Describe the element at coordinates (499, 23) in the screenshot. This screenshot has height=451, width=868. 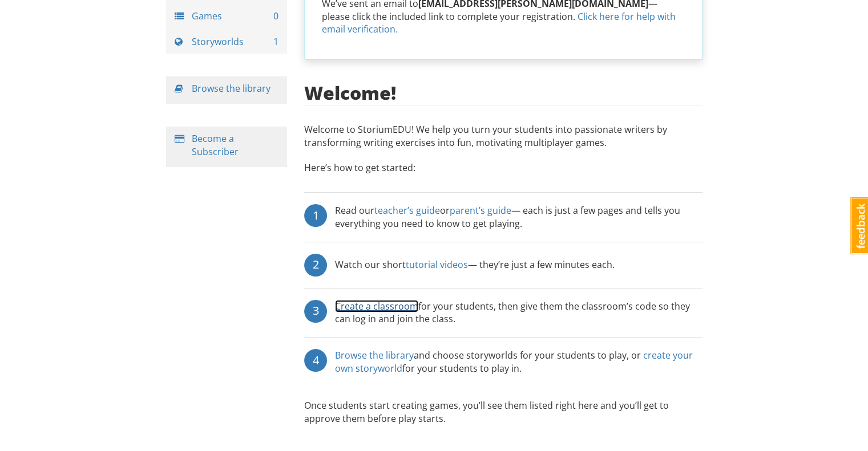
I see `a: Click here for help with email verification.` at that location.